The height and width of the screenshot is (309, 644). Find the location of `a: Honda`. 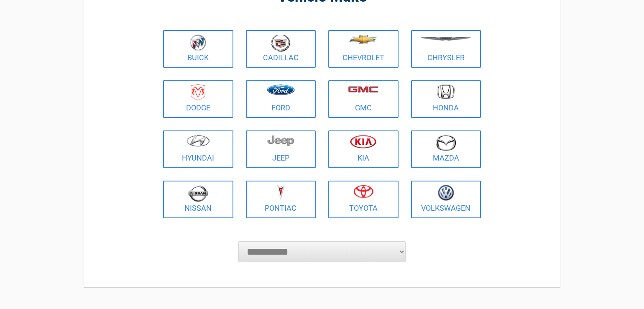

a: Honda is located at coordinates (446, 99).